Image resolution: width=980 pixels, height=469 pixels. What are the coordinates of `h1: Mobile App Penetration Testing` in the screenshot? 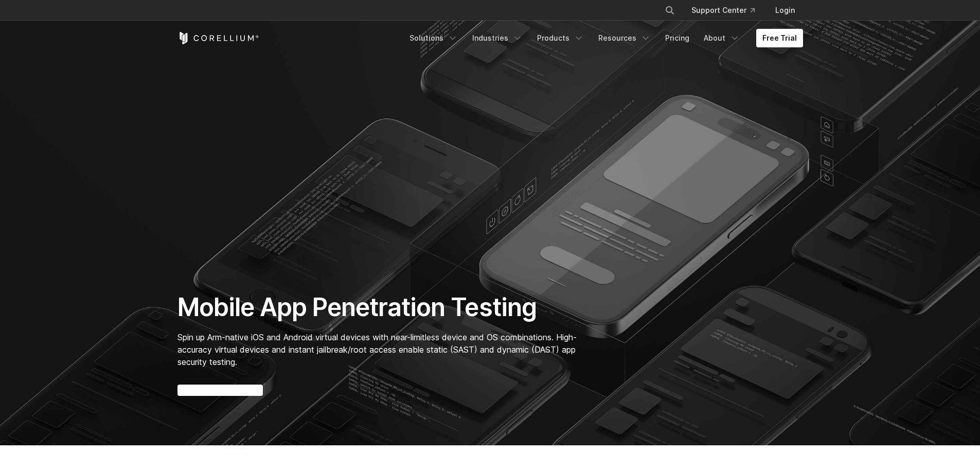 It's located at (382, 307).